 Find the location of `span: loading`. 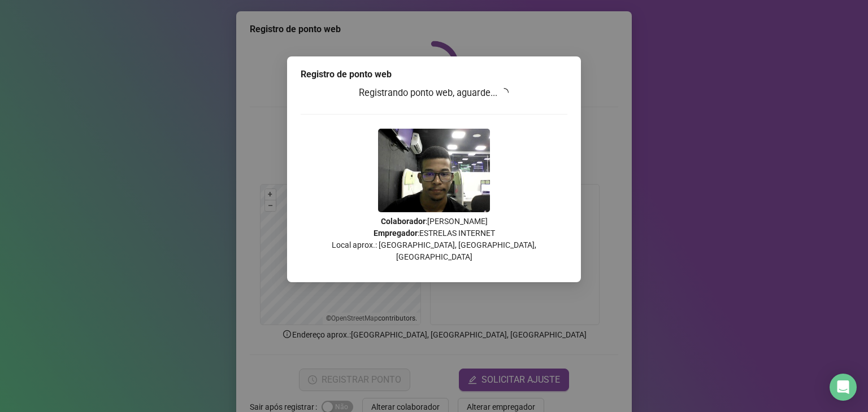

span: loading is located at coordinates (503, 93).